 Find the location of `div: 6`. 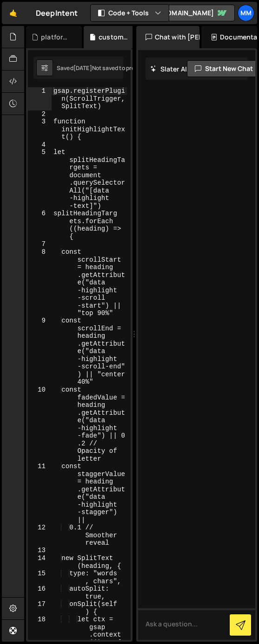

div: 6 is located at coordinates (39, 225).